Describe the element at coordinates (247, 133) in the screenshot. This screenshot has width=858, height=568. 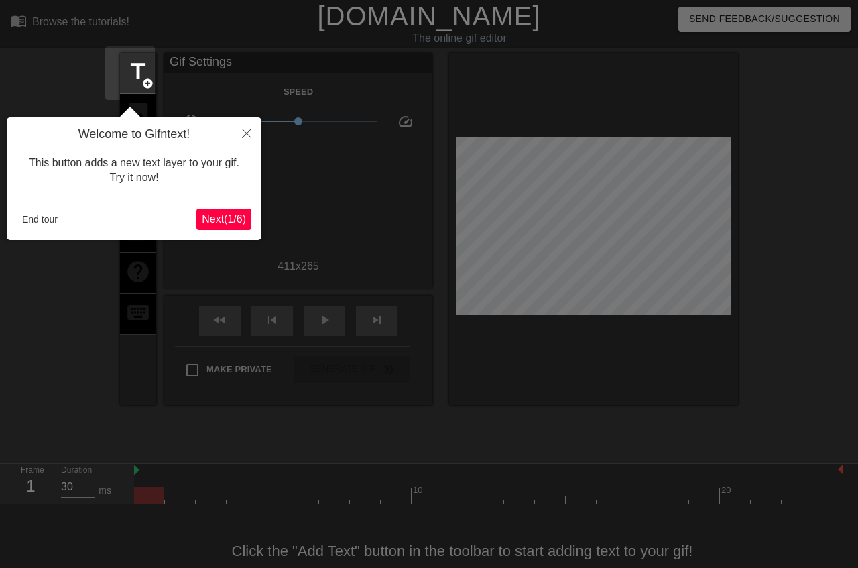
I see `button: Close` at that location.